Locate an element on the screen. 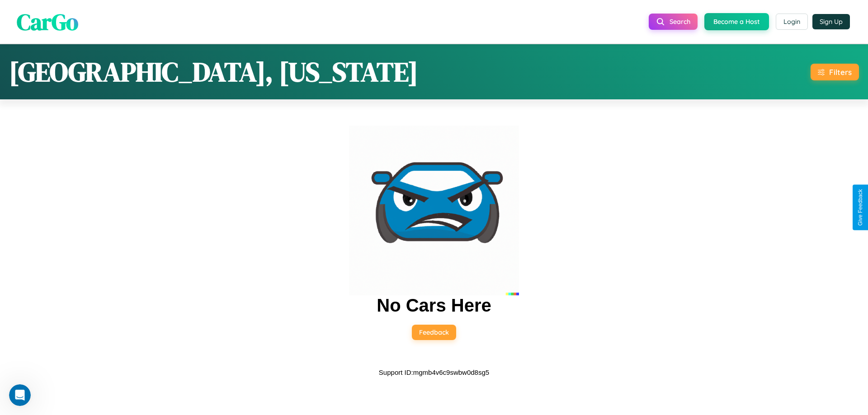  button: Become a Host is located at coordinates (737, 21).